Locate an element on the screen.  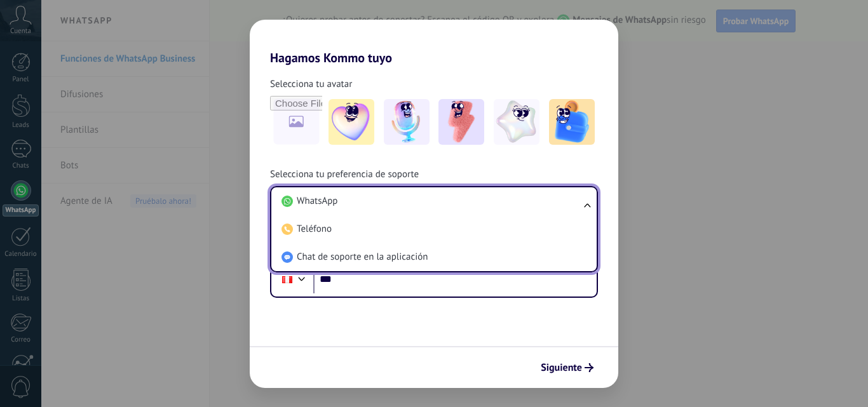
img: -4.jpeg is located at coordinates (517, 122).